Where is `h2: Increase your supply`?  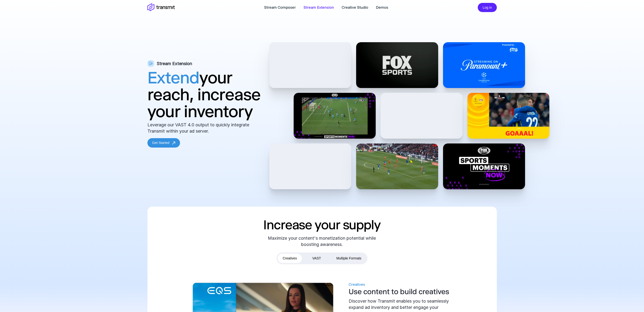
h2: Increase your supply is located at coordinates (322, 225).